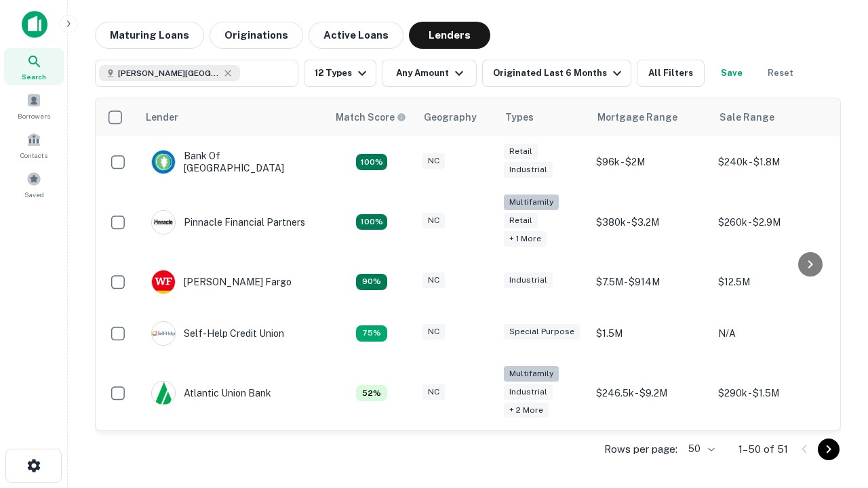  I want to click on div: Matching Properties: 10, hasApolloMatch: undefined, so click(371, 333).